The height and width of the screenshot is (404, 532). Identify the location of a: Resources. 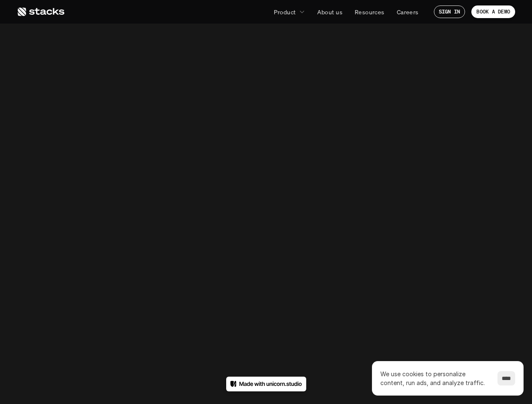
(369, 12).